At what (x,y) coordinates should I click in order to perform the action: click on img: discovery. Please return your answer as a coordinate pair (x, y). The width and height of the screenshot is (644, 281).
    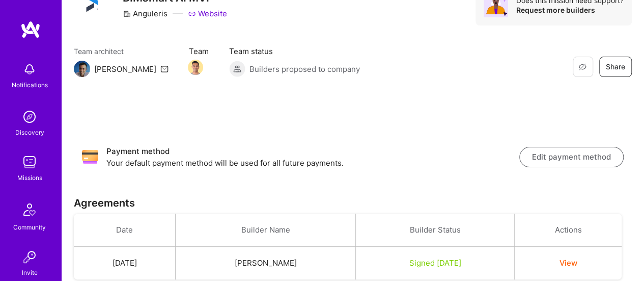
    Looking at the image, I should click on (30, 117).